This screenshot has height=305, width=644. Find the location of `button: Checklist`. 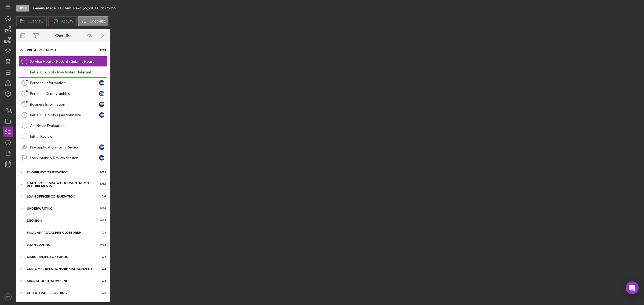

button: Checklist is located at coordinates (93, 21).